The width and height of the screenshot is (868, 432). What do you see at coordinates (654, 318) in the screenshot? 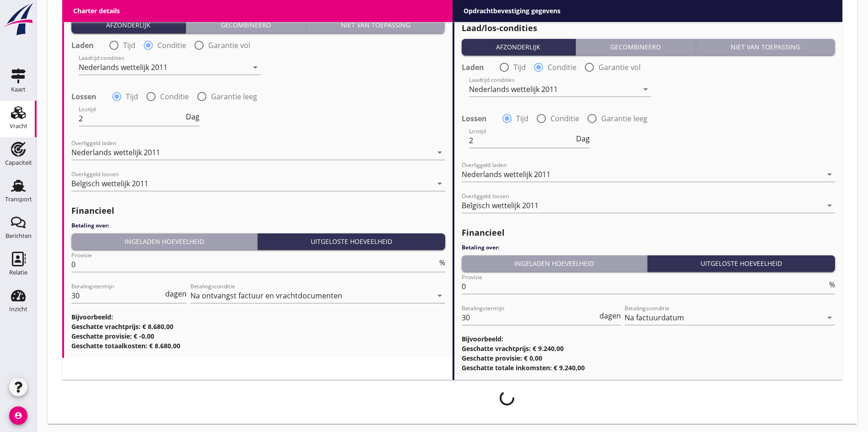
I see `div: Na factuurdatum` at bounding box center [654, 318].